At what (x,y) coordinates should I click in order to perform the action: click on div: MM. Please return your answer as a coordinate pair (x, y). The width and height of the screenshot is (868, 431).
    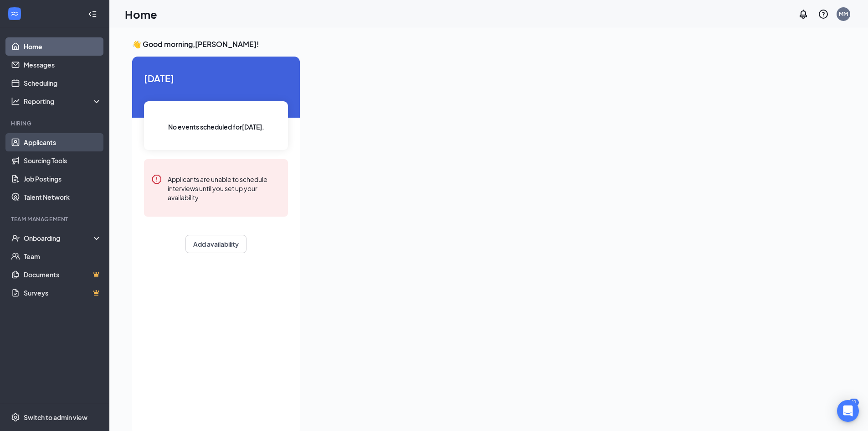
    Looking at the image, I should click on (843, 14).